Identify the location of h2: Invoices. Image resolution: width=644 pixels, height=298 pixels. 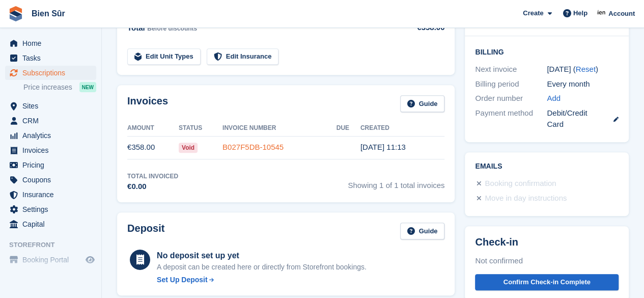
(147, 104).